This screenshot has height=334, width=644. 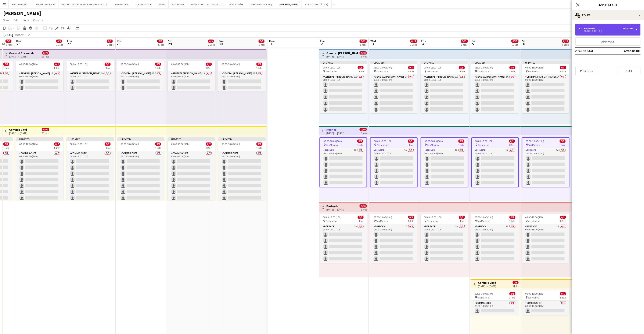 What do you see at coordinates (373, 41) in the screenshot?
I see `span: Wed` at bounding box center [373, 41].